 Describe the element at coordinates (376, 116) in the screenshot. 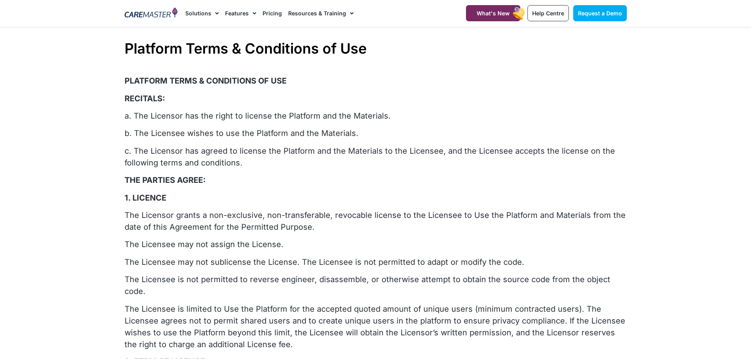

I see `p: a. The Licensor has the right to license the Platform and the Materials.` at that location.